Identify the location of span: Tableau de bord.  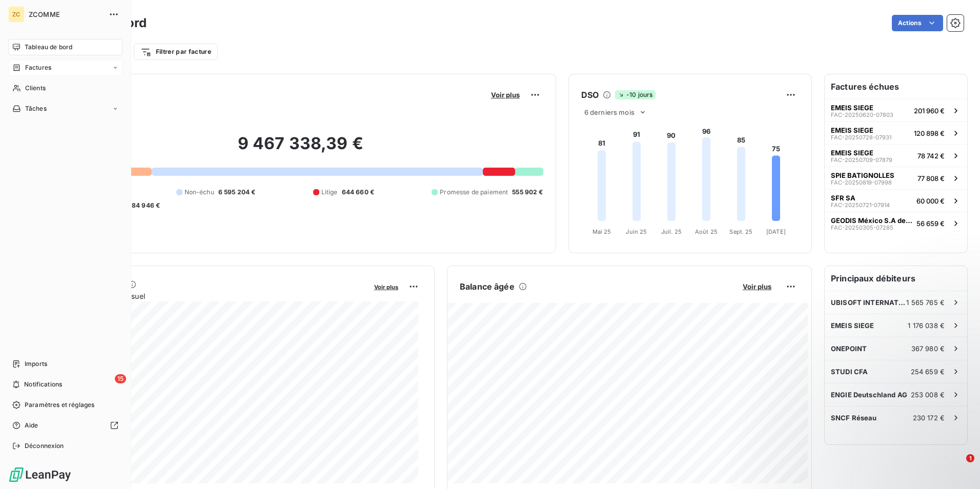
(48, 47).